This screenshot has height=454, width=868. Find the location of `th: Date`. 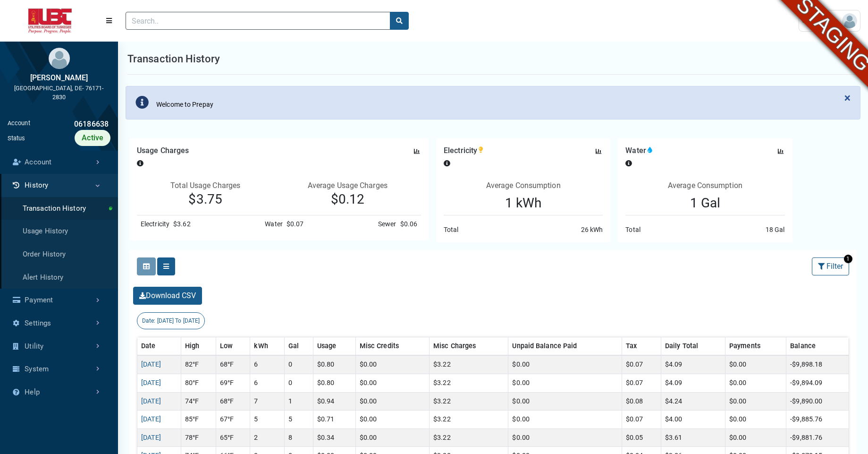

th: Date is located at coordinates (159, 346).